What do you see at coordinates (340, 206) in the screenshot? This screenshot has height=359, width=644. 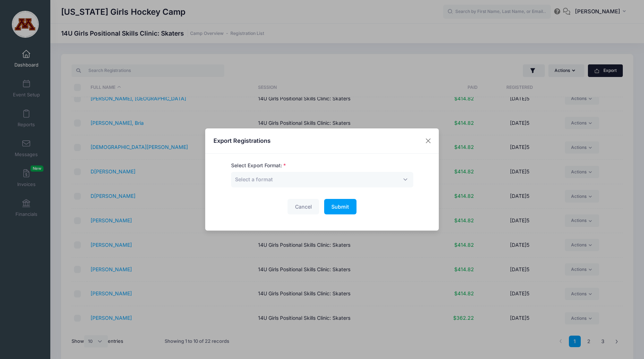 I see `span: Submit` at bounding box center [340, 206].